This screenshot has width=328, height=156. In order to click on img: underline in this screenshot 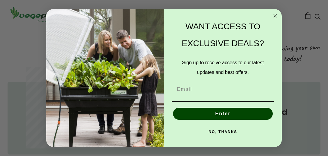, I will do `click(223, 101)`.